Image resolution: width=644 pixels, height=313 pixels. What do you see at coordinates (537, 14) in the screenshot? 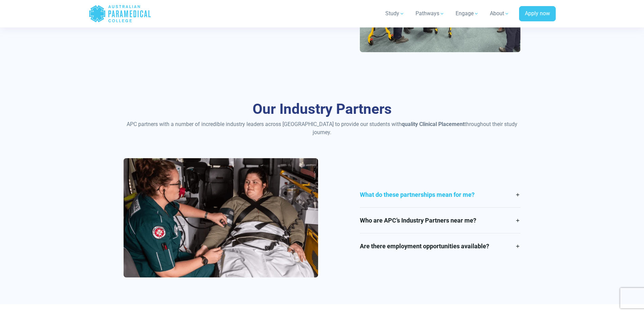
I see `a: Apply now` at bounding box center [537, 14].